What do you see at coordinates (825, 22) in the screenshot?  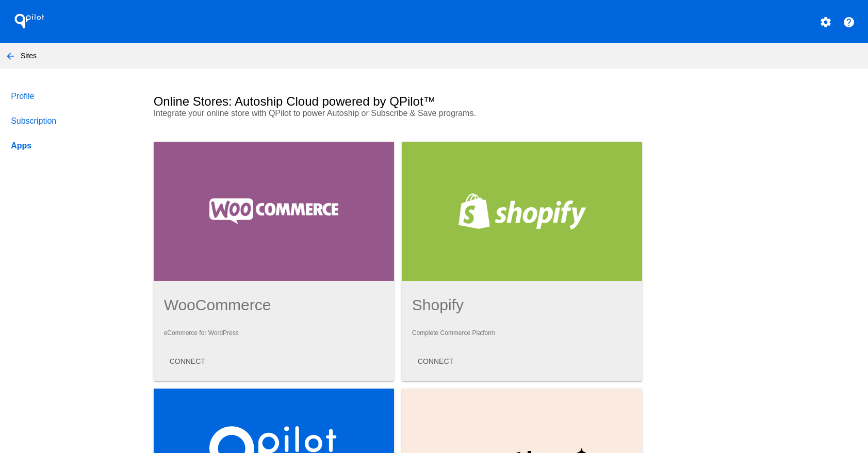 I see `mat-icon: settings` at bounding box center [825, 22].